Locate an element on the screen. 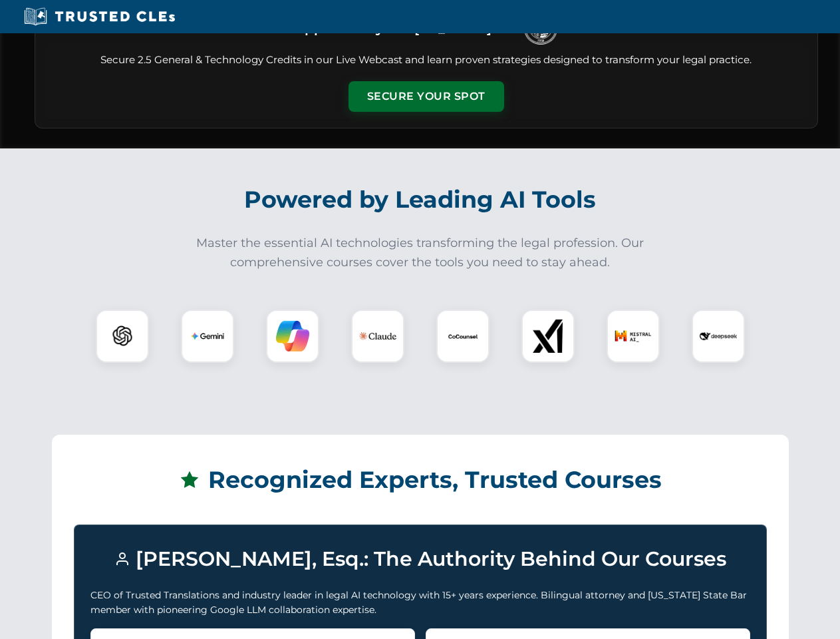  button: Secure Your Spot is located at coordinates (426, 96).